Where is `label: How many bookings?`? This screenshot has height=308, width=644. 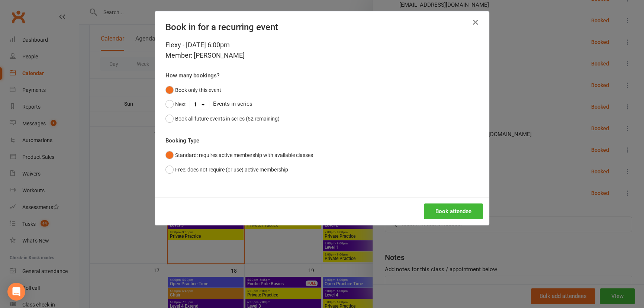 label: How many bookings? is located at coordinates (192, 75).